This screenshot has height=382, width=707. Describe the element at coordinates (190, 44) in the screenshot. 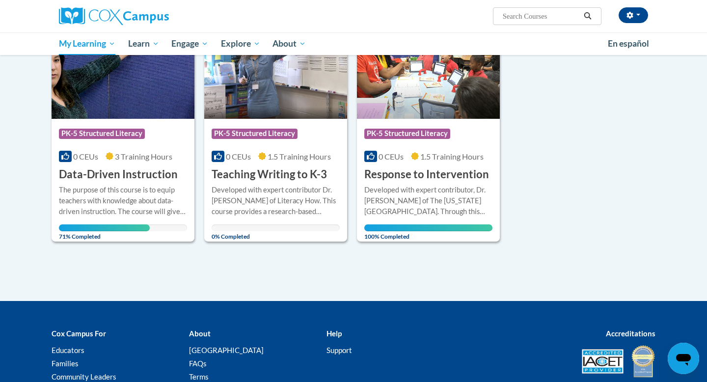

I see `span: Engage` at that location.